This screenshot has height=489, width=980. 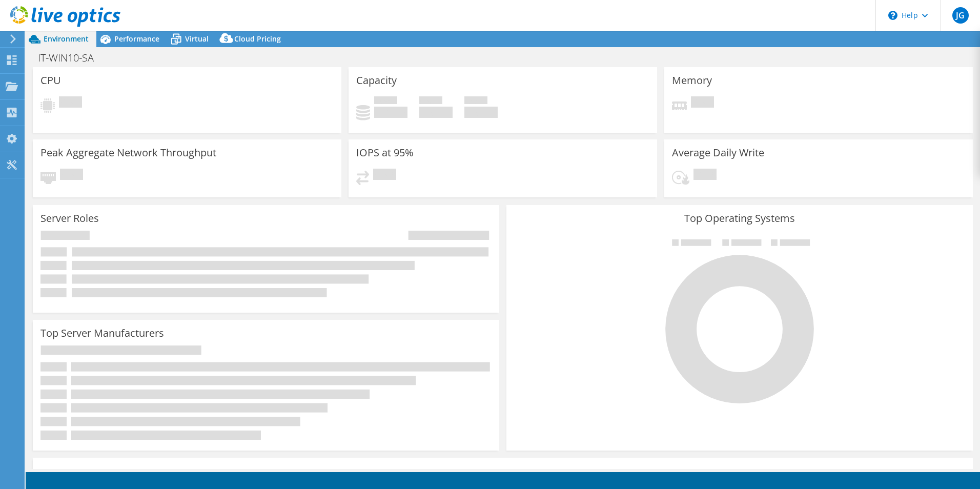 I want to click on h3: IOPS at 95%, so click(x=385, y=153).